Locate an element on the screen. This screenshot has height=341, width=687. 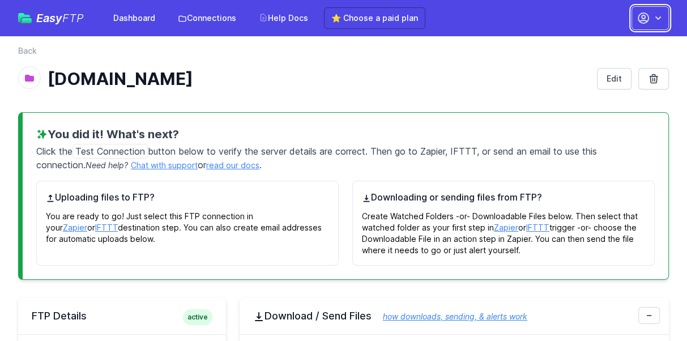
h4: Uploading files to FTP? is located at coordinates (187, 197).